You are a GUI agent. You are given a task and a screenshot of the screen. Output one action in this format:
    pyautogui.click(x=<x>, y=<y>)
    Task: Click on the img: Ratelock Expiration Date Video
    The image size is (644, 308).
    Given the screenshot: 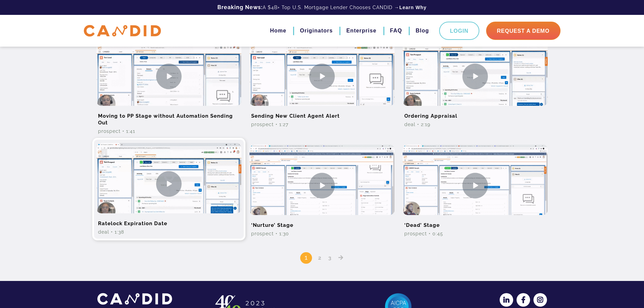 What is the action you would take?
    pyautogui.click(x=169, y=183)
    